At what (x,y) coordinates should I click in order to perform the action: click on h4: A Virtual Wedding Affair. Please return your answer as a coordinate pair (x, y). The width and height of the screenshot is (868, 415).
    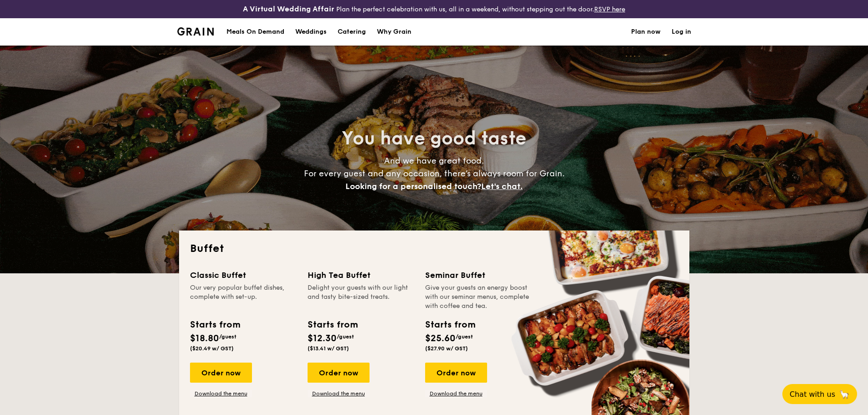
    Looking at the image, I should click on (288, 9).